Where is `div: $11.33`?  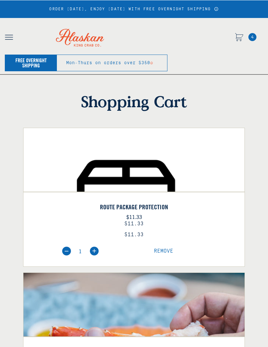
div: $11.33 is located at coordinates (134, 224).